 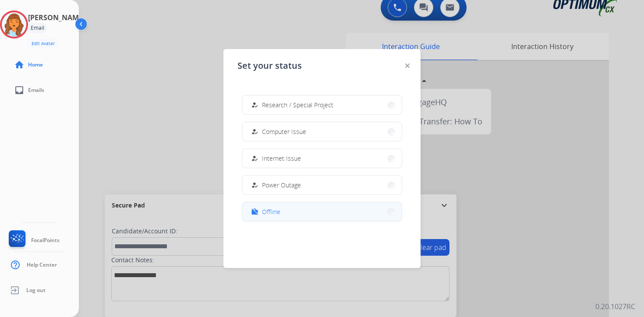 I want to click on img: avatar, so click(x=14, y=25).